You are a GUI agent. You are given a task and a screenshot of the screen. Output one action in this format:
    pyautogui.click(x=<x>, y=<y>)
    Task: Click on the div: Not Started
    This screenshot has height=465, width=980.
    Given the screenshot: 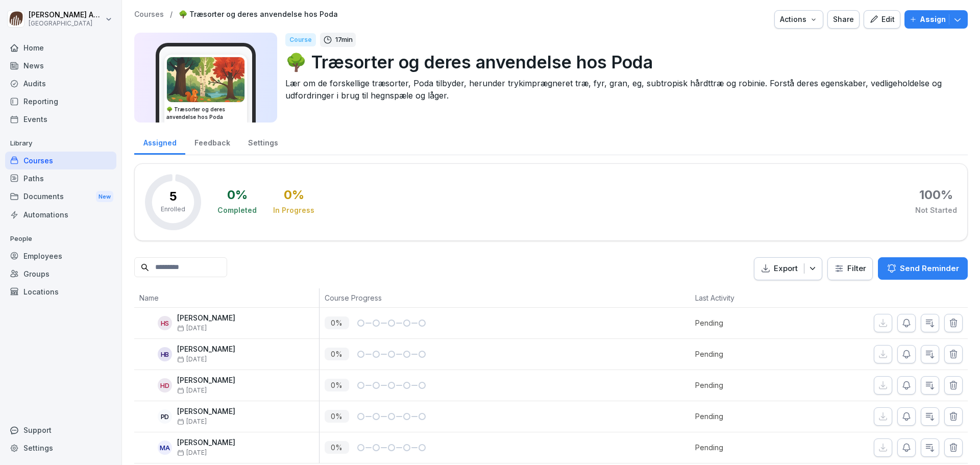 What is the action you would take?
    pyautogui.click(x=936, y=210)
    